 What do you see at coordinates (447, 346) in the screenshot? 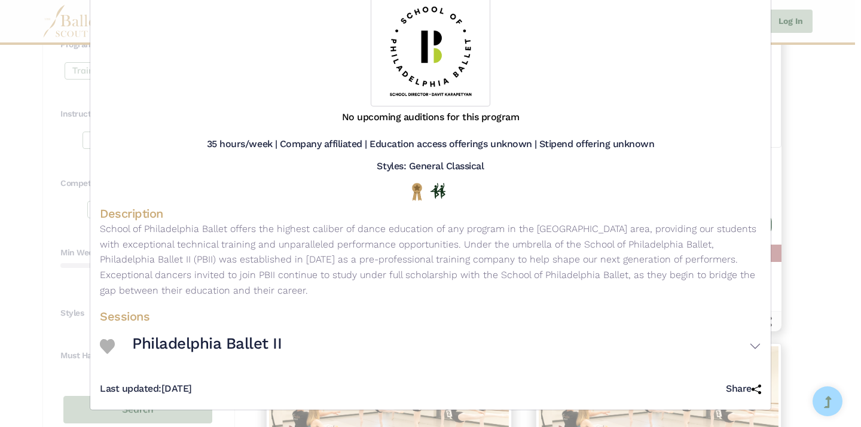
I see `button: Philadelphia Ballet II` at bounding box center [447, 346].